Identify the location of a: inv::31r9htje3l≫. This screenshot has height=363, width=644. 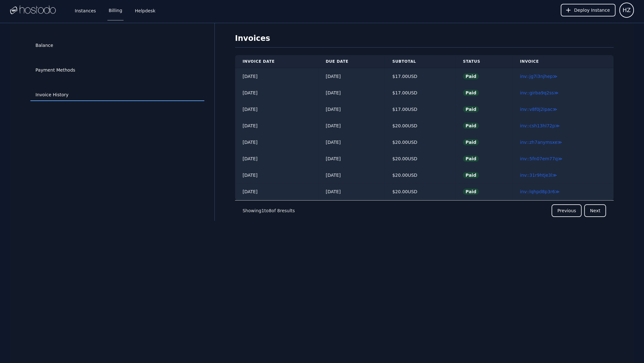
(538, 175).